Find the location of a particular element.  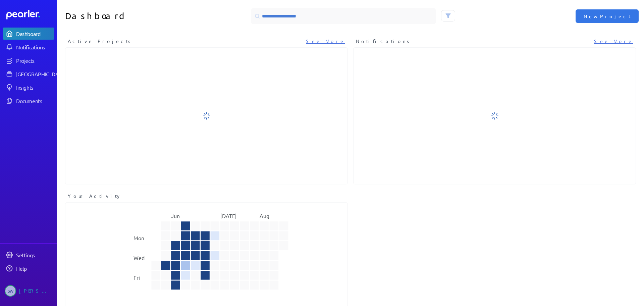

text: Jun is located at coordinates (175, 216).